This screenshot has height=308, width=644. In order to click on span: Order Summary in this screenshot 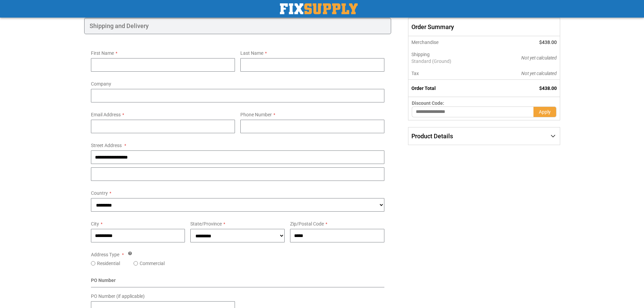, I will do `click(484, 27)`.